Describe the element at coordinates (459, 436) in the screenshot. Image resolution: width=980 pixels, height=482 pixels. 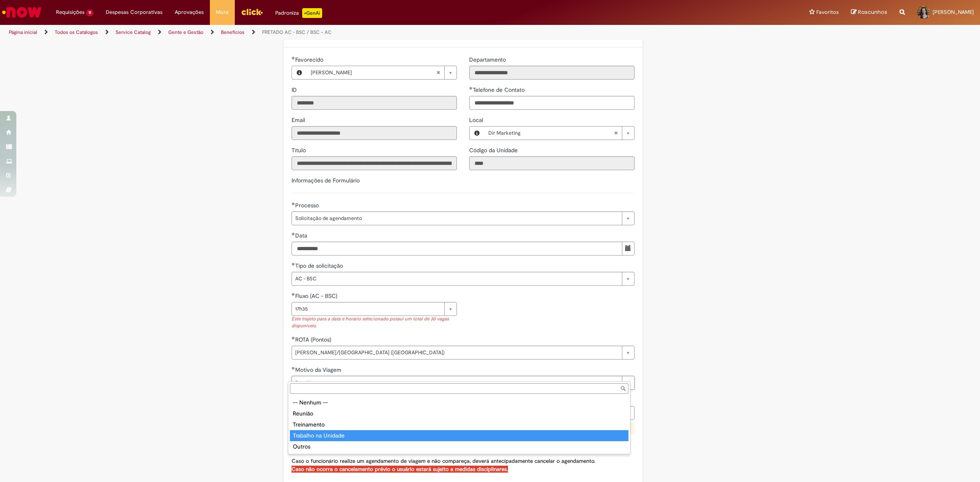
I see `div: Trabalho na Unidade` at that location.